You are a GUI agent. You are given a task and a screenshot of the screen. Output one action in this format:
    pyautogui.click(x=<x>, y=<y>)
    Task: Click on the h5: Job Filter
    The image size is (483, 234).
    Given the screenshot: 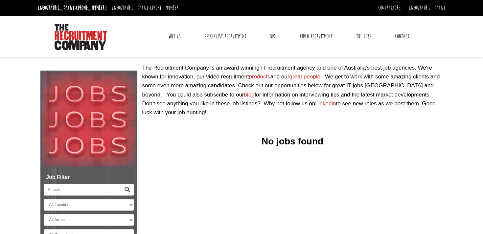 What is the action you would take?
    pyautogui.click(x=89, y=177)
    